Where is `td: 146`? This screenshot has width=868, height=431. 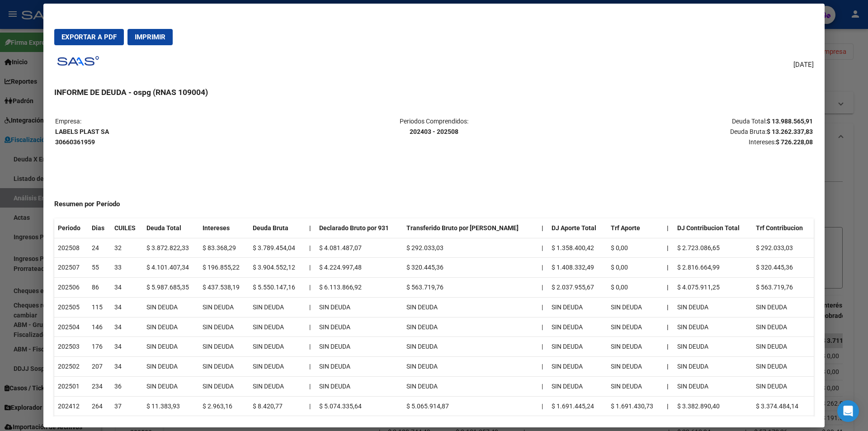
td: 146 is located at coordinates (100, 327).